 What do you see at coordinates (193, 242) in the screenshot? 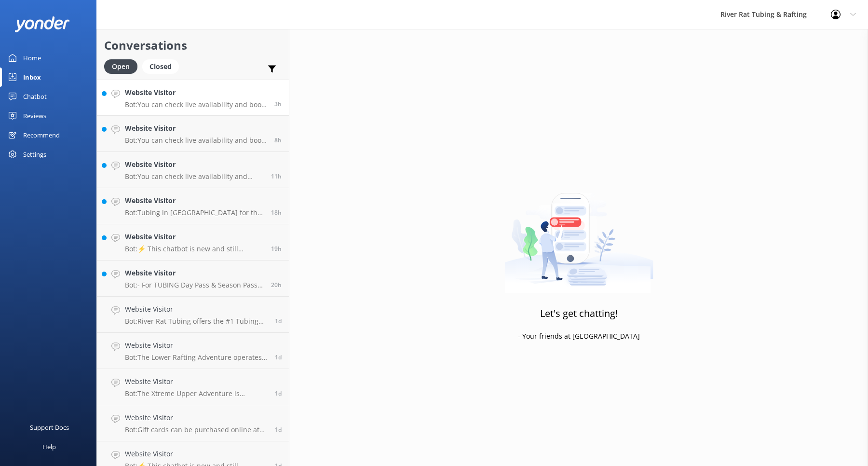
I see `a: Website VisitorBot:⚡ This chatbot is new and still learning. You're welcome to ask a new question...` at bounding box center [193, 242].